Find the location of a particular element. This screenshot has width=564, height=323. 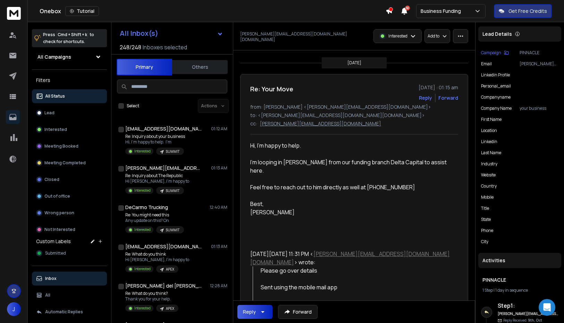

h1: All Campaigns is located at coordinates (54, 57).